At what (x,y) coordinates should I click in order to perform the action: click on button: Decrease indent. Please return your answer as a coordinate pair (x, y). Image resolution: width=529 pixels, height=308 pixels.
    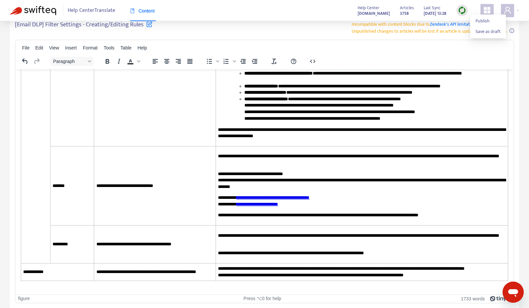
    Looking at the image, I should click on (243, 61).